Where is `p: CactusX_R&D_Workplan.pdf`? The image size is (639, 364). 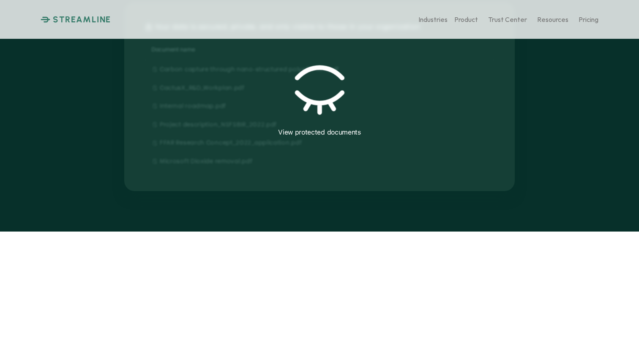 p: CactusX_R&D_Workplan.pdf is located at coordinates (324, 88).